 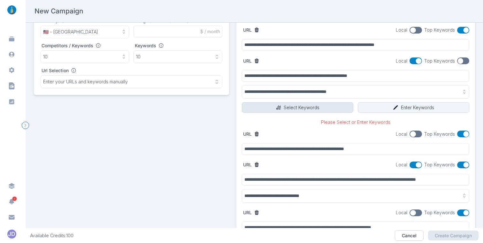 What do you see at coordinates (210, 32) in the screenshot?
I see `p: $ / month` at bounding box center [210, 32].